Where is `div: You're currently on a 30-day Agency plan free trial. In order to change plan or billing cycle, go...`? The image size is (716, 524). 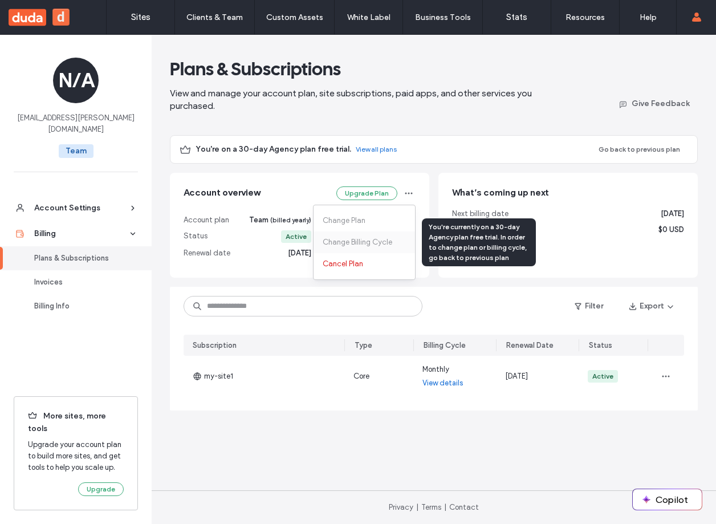
div: You're currently on a 30-day Agency plan free trial. In order to change plan or billing cycle, go... is located at coordinates (479, 242).